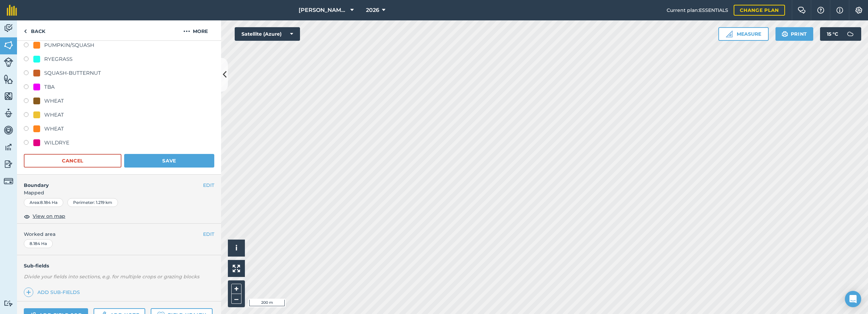  I want to click on button: Cancel, so click(73, 161).